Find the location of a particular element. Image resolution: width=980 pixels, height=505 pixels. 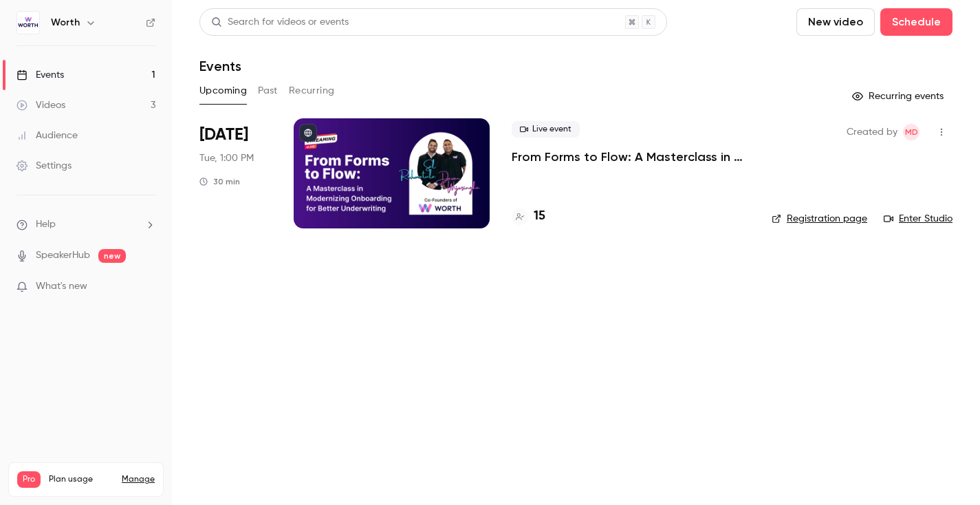

span: Tue, 1:00 PM is located at coordinates (226, 158).